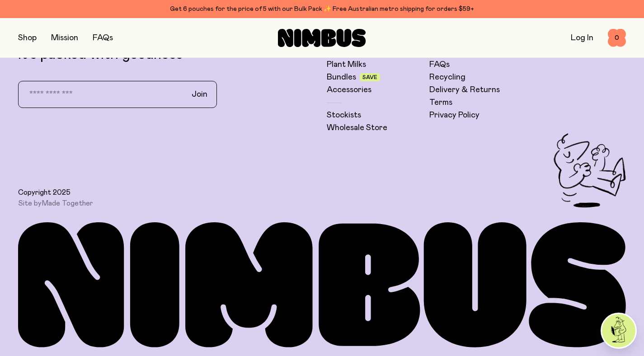 The image size is (644, 356). Describe the element at coordinates (582, 38) in the screenshot. I see `a: Log In` at that location.